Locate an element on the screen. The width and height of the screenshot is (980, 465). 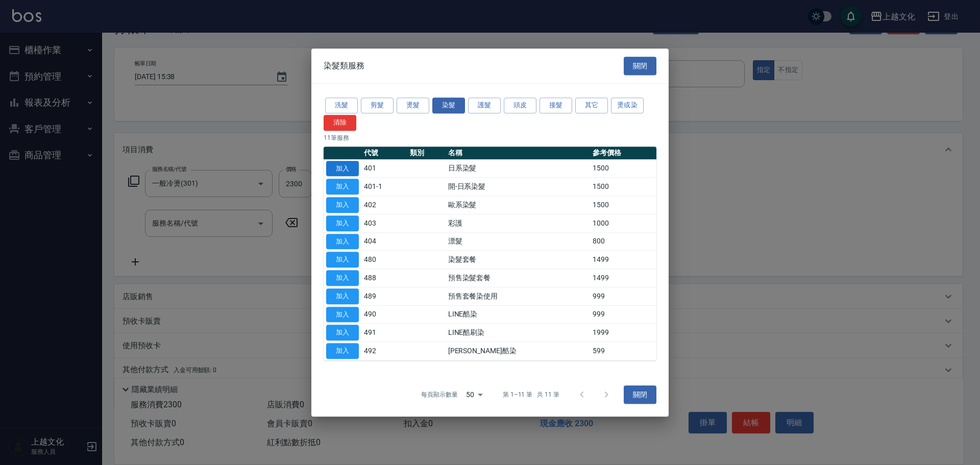
td: 401 is located at coordinates (384, 168).